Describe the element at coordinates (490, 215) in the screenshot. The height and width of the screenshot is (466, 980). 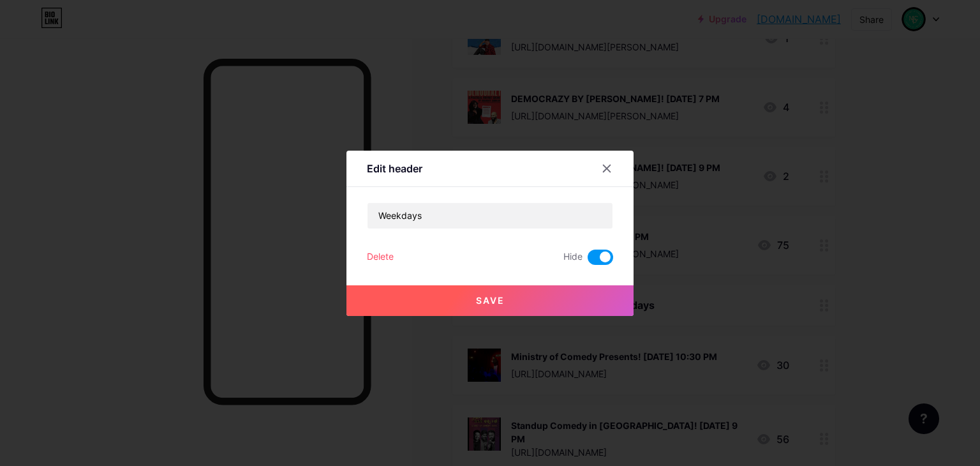
I see `input: Title` at that location.